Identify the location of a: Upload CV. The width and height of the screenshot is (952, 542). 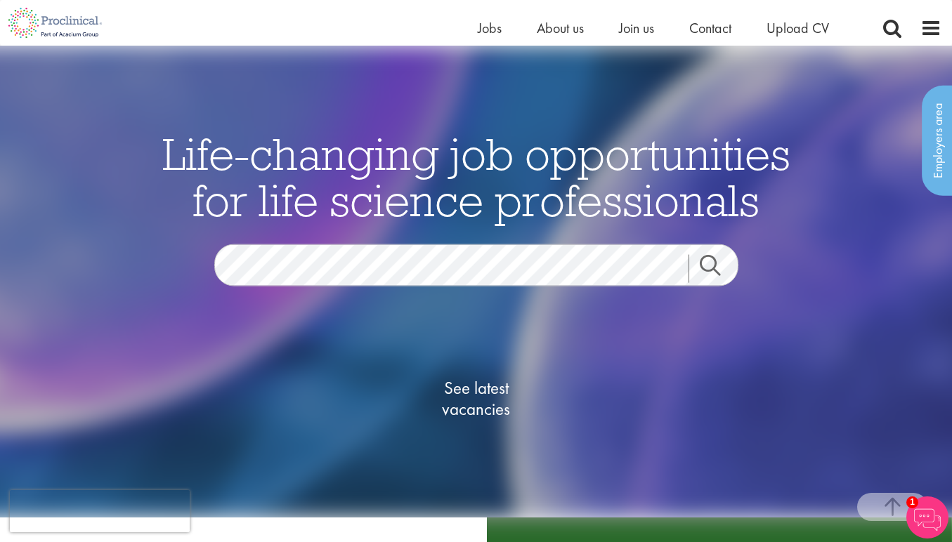
(797, 28).